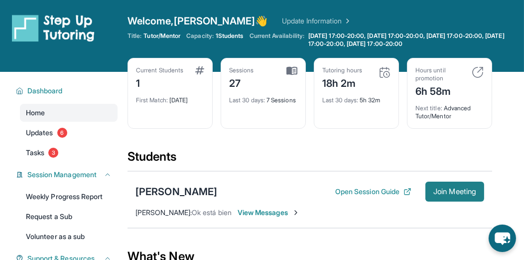  I want to click on img: Chevron-Right, so click(296, 212).